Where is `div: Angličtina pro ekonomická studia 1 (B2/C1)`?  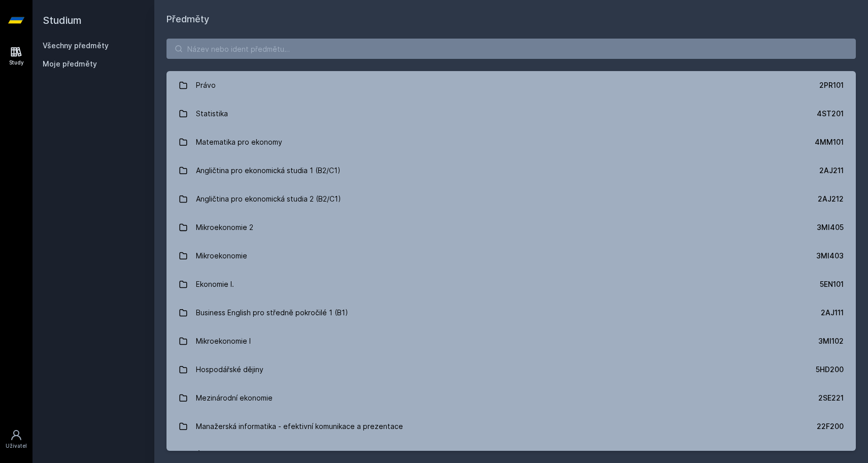 div: Angličtina pro ekonomická studia 1 (B2/C1) is located at coordinates (268, 171).